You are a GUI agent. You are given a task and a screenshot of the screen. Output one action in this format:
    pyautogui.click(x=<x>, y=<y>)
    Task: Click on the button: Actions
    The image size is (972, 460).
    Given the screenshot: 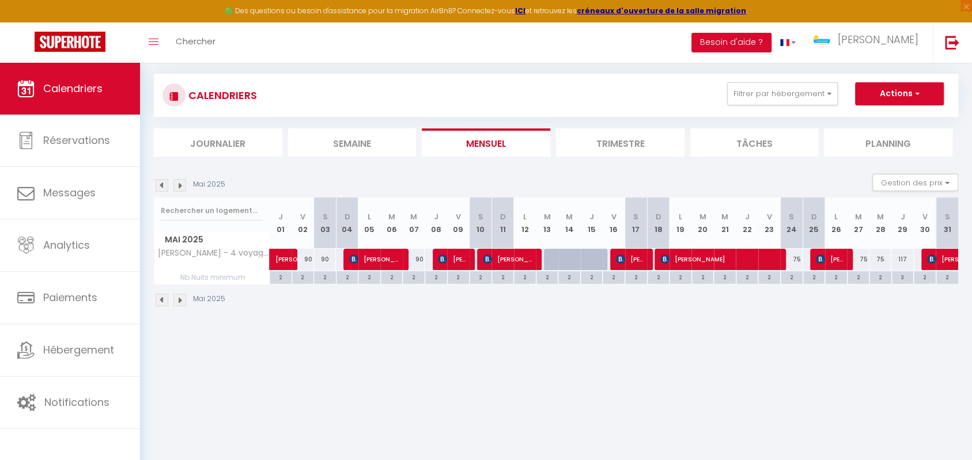 What is the action you would take?
    pyautogui.click(x=899, y=94)
    